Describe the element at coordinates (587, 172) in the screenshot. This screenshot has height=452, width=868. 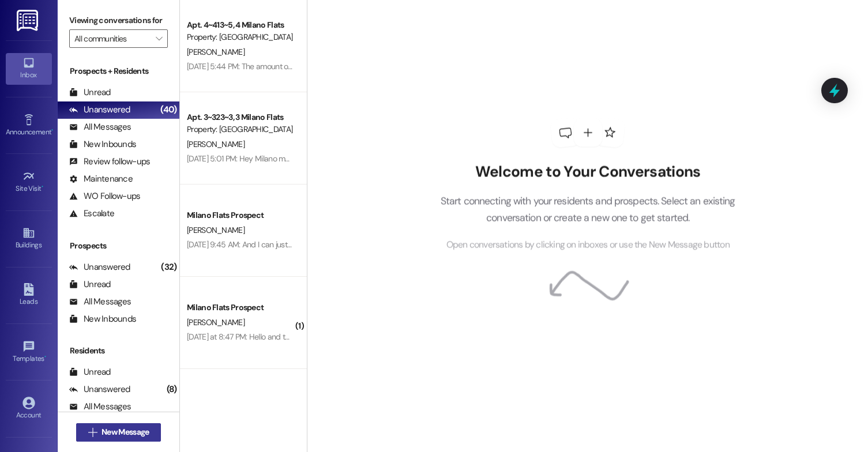
I see `h2: Welcome to Your Conversations` at that location.